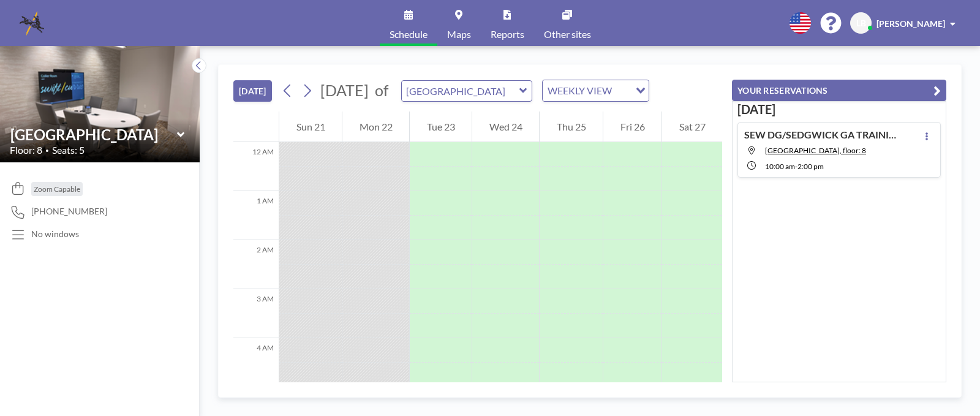 This screenshot has height=416, width=980. Describe the element at coordinates (256, 167) in the screenshot. I see `div: 12 AM` at that location.